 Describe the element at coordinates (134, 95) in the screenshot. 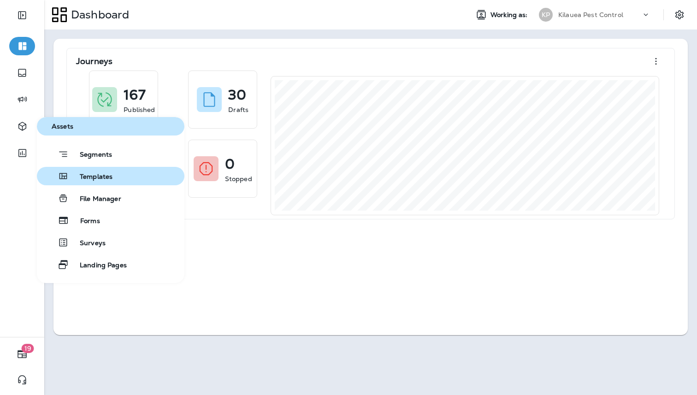

I see `p: 167` at that location.